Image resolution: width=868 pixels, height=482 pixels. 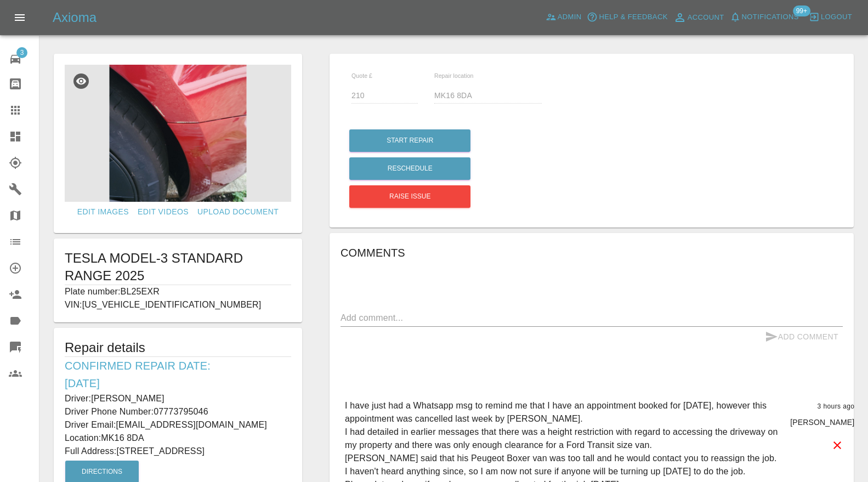 I want to click on button: Raise issue, so click(x=410, y=196).